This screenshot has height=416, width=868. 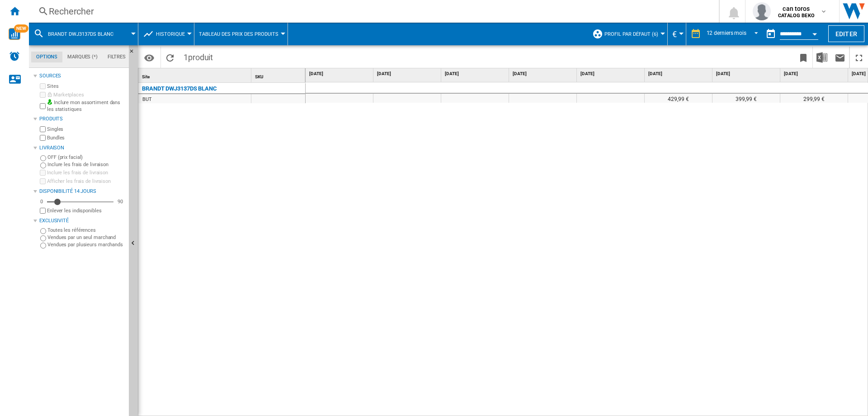 I want to click on label: Singles, so click(x=86, y=129).